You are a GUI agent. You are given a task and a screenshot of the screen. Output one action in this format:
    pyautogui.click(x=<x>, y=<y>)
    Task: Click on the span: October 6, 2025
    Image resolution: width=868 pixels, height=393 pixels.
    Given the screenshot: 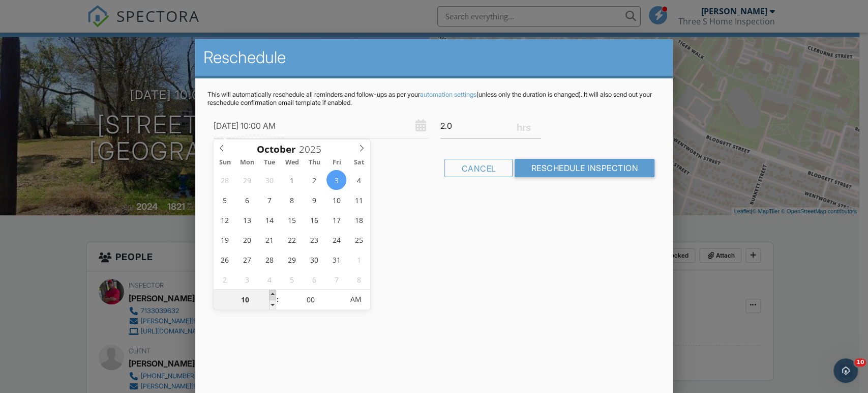 What is the action you would take?
    pyautogui.click(x=247, y=200)
    